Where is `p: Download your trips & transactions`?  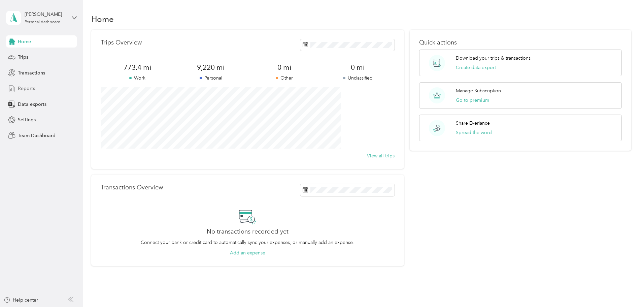
p: Download your trips & transactions is located at coordinates (493, 58).